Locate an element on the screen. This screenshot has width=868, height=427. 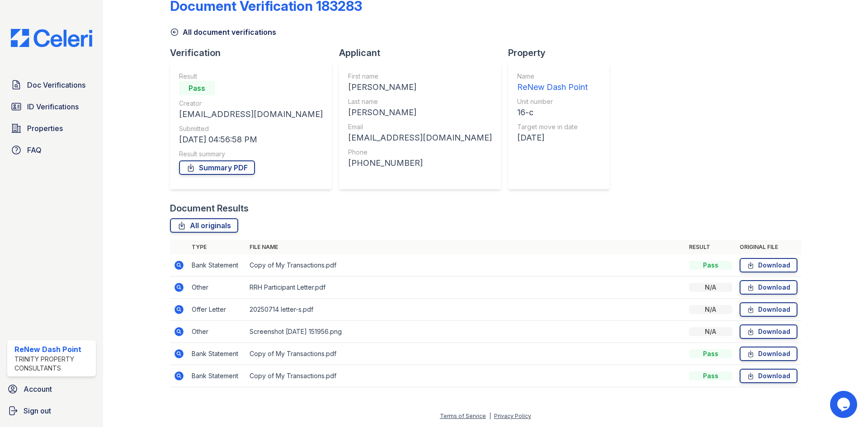
a: Account is located at coordinates (52, 389).